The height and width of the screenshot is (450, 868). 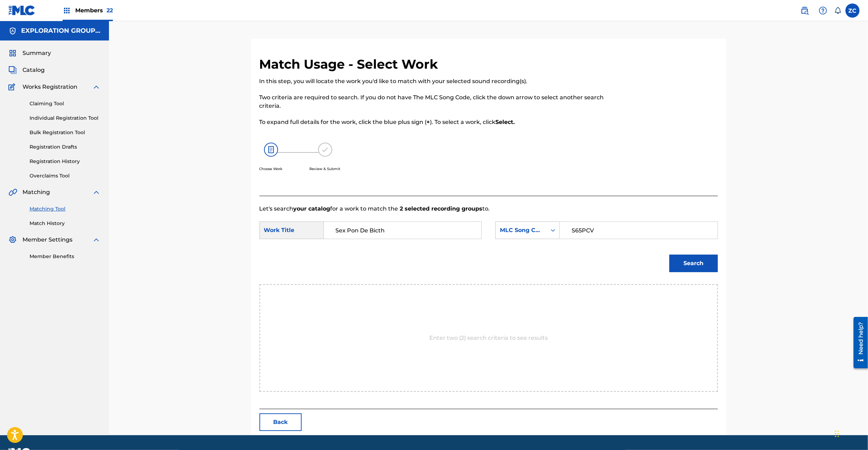 What do you see at coordinates (12, 24) in the screenshot?
I see `div: Need help?` at bounding box center [12, 24].